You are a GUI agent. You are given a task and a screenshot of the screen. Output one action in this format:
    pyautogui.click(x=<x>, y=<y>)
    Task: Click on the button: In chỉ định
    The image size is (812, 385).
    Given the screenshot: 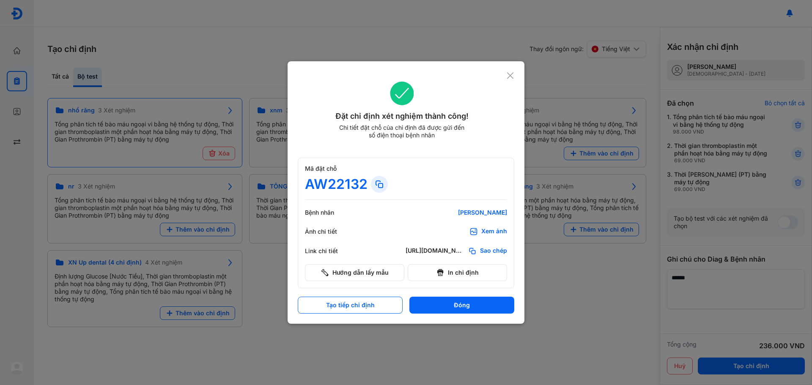 What is the action you would take?
    pyautogui.click(x=457, y=273)
    